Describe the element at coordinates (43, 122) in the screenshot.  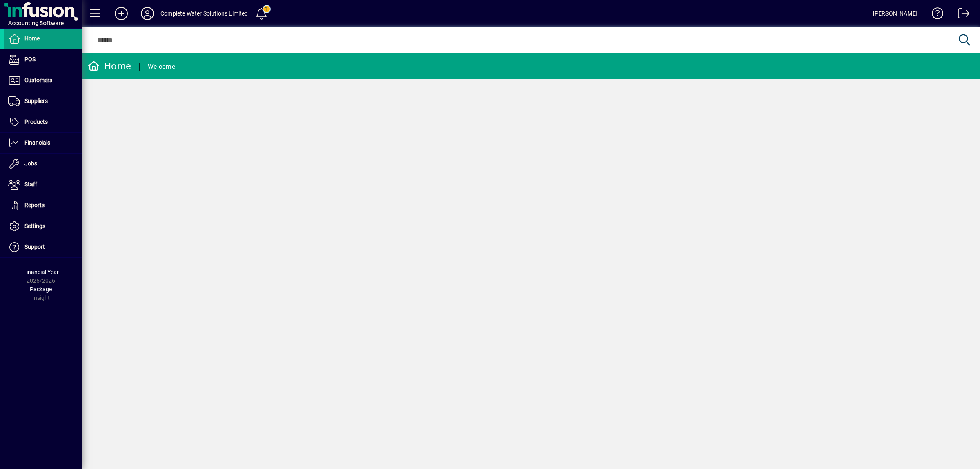
I see `a: Products` at that location.